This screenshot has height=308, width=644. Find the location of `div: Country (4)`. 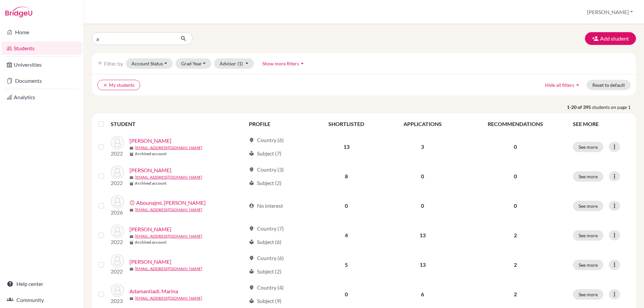

div: Country (4) is located at coordinates (266, 288).